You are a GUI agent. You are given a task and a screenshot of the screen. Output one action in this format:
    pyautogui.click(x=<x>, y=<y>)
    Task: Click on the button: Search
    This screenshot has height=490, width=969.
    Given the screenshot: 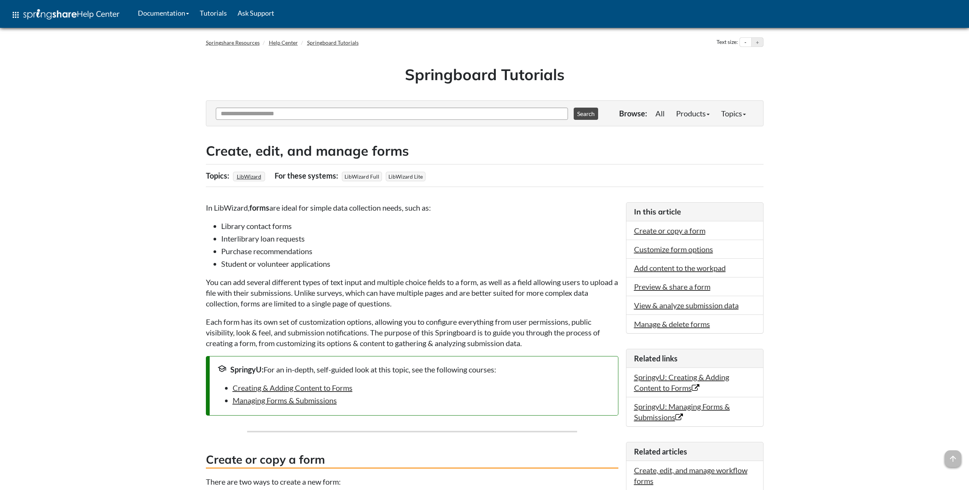 What is the action you would take?
    pyautogui.click(x=586, y=114)
    